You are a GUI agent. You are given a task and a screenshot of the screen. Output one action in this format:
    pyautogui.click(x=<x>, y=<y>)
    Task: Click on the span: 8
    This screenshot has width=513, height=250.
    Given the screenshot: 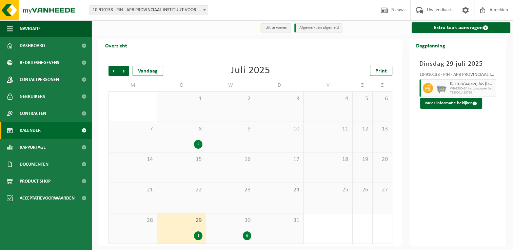 What is the action you would take?
    pyautogui.click(x=181, y=129)
    